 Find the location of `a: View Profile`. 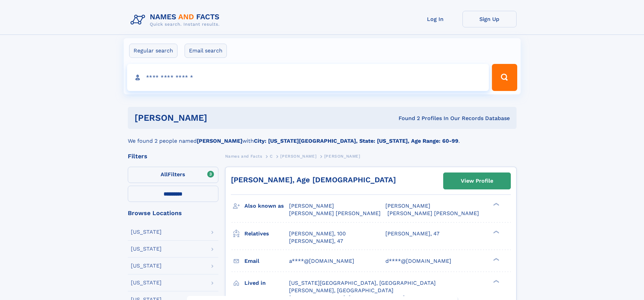

a: View Profile is located at coordinates (477, 181).